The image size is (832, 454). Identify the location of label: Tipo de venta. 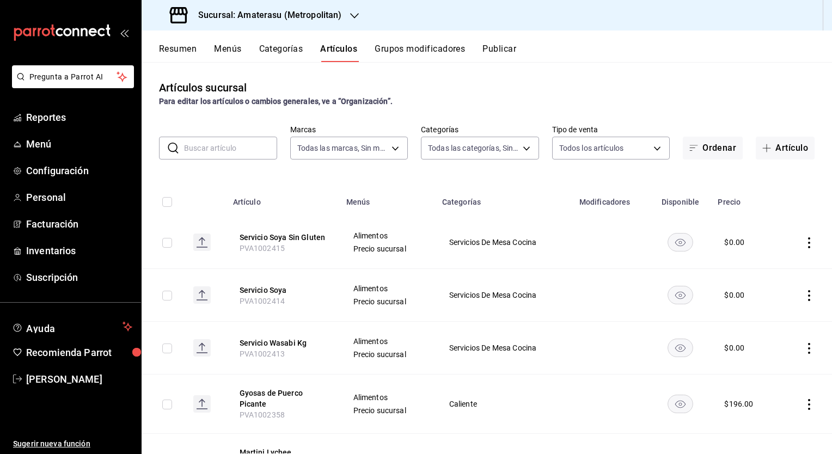
(611, 130).